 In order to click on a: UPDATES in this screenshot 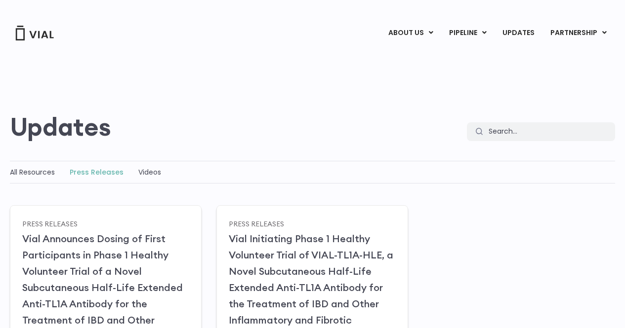, I will do `click(518, 33)`.